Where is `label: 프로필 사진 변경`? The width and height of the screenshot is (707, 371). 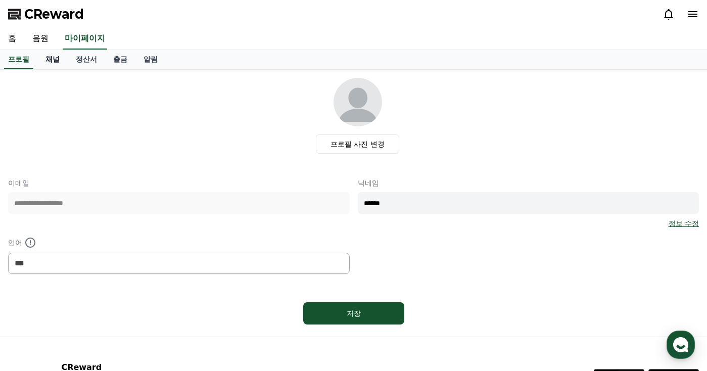
label: 프로필 사진 변경 is located at coordinates (357, 144).